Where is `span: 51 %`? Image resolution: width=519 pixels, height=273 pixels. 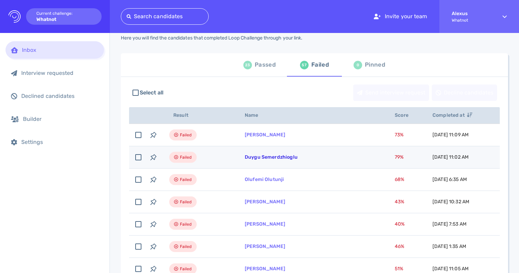
span: 51 % is located at coordinates (398, 268).